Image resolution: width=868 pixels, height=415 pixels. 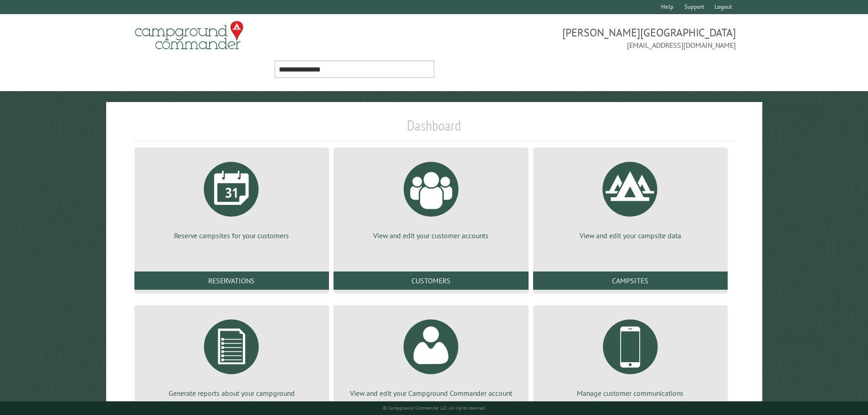 I want to click on a: Reservations, so click(x=232, y=280).